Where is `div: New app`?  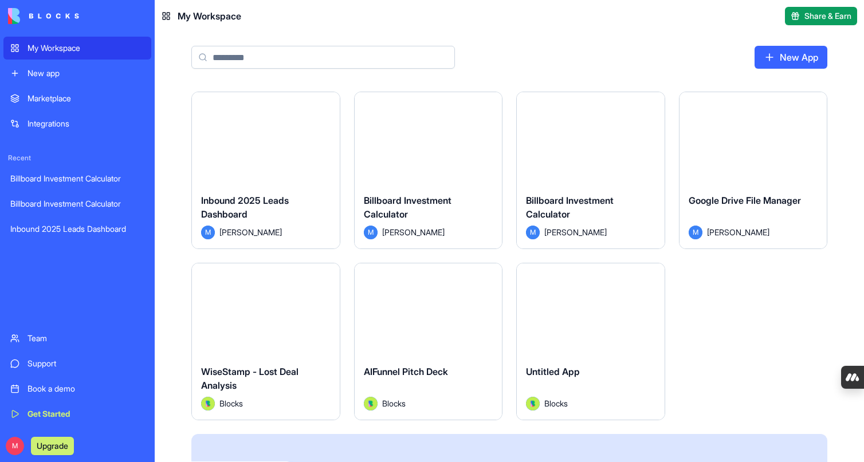
div: New app is located at coordinates (86, 73).